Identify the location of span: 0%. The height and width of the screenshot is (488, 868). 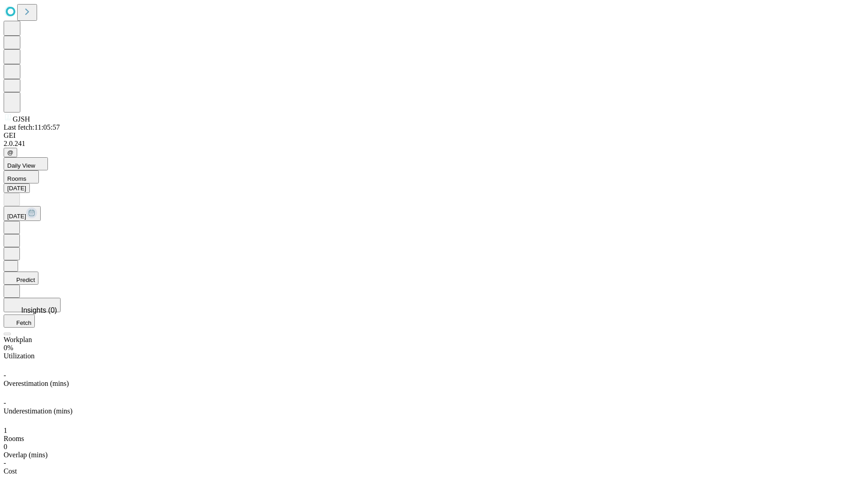
(8, 347).